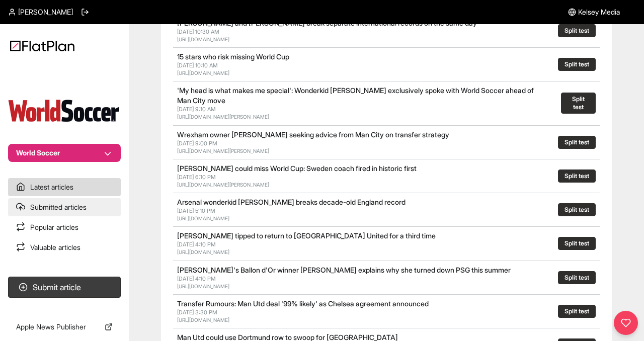  I want to click on span: Kelsey Media, so click(599, 12).